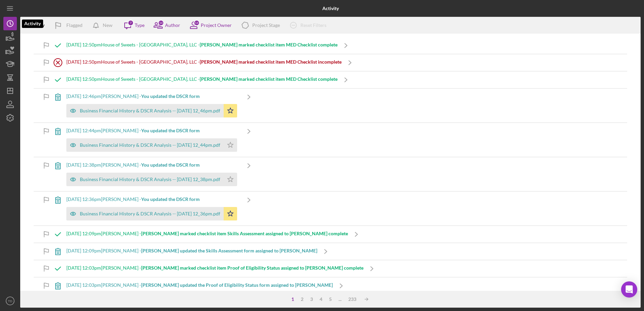 The height and width of the screenshot is (311, 644). Describe the element at coordinates (74, 25) in the screenshot. I see `div: Flagged` at that location.